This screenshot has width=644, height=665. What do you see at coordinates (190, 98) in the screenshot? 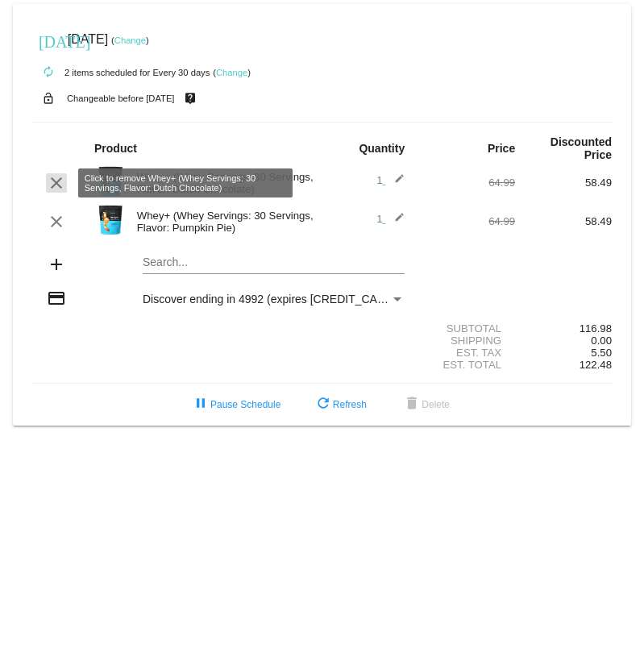
I see `mat-icon: live_help` at bounding box center [190, 98].